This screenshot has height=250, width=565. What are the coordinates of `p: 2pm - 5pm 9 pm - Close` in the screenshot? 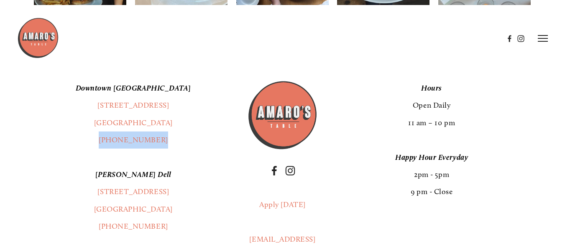 It's located at (431, 175).